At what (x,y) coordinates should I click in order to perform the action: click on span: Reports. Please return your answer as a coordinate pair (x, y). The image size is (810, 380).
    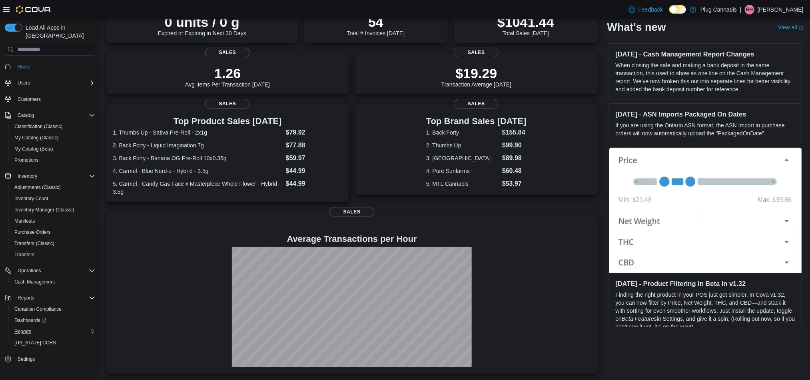
    Looking at the image, I should click on (23, 331).